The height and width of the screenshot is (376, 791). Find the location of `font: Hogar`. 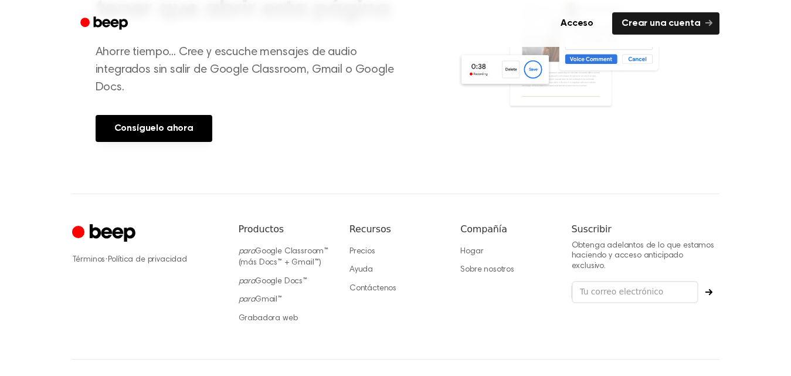

font: Hogar is located at coordinates (471, 252).